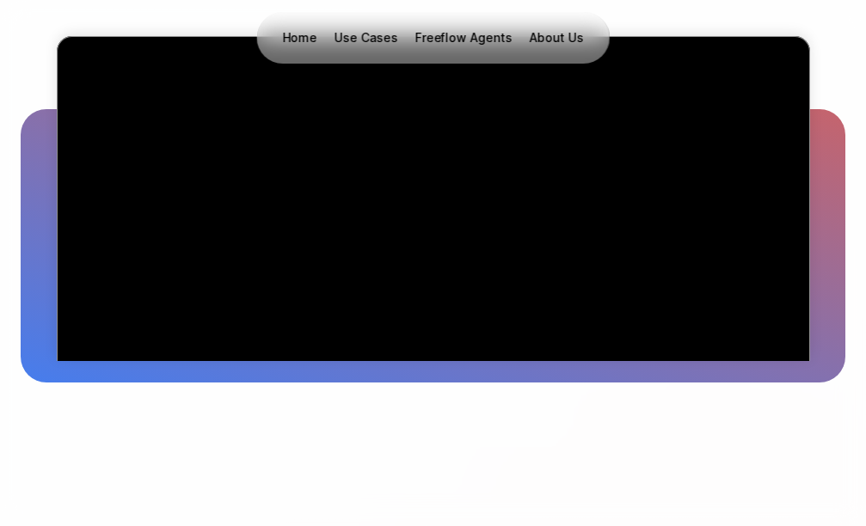 The image size is (866, 526). Describe the element at coordinates (299, 38) in the screenshot. I see `p: Home` at that location.